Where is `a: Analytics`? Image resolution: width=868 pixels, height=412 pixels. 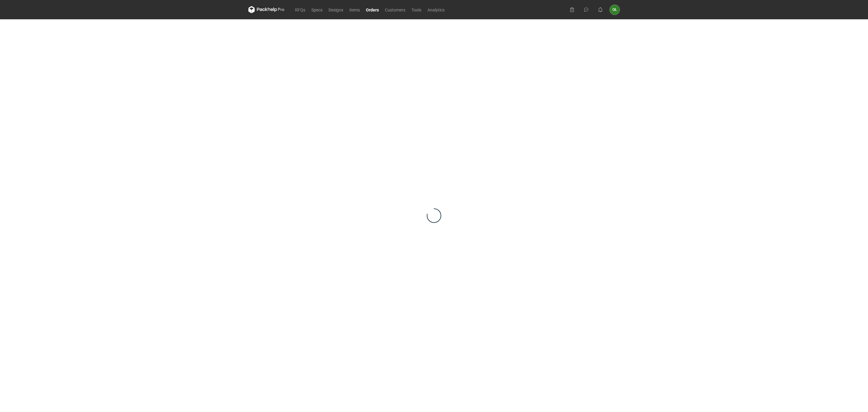 a: Analytics is located at coordinates (436, 10).